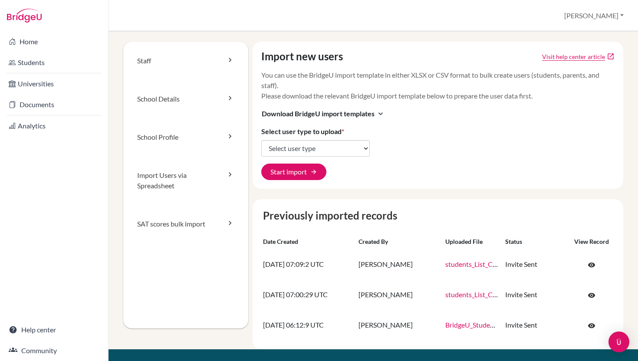  Describe the element at coordinates (54, 62) in the screenshot. I see `a: Students` at that location.